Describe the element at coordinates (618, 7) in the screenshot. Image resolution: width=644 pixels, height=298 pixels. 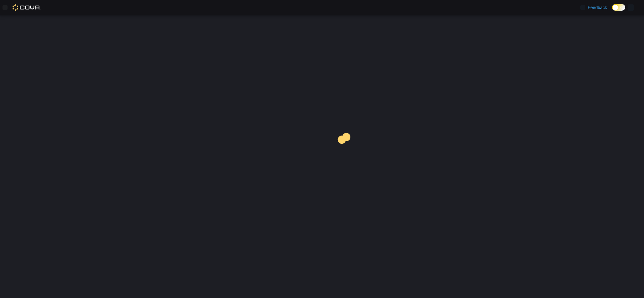
I see `input: Dark Mode` at that location.